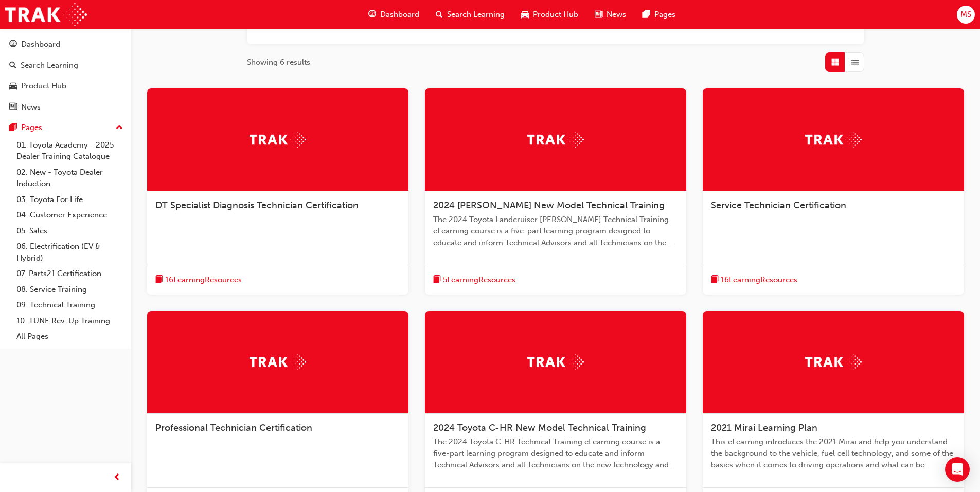 Image resolution: width=980 pixels, height=492 pixels. Describe the element at coordinates (69, 178) in the screenshot. I see `a: 02. New - Toyota Dealer Induction` at that location.